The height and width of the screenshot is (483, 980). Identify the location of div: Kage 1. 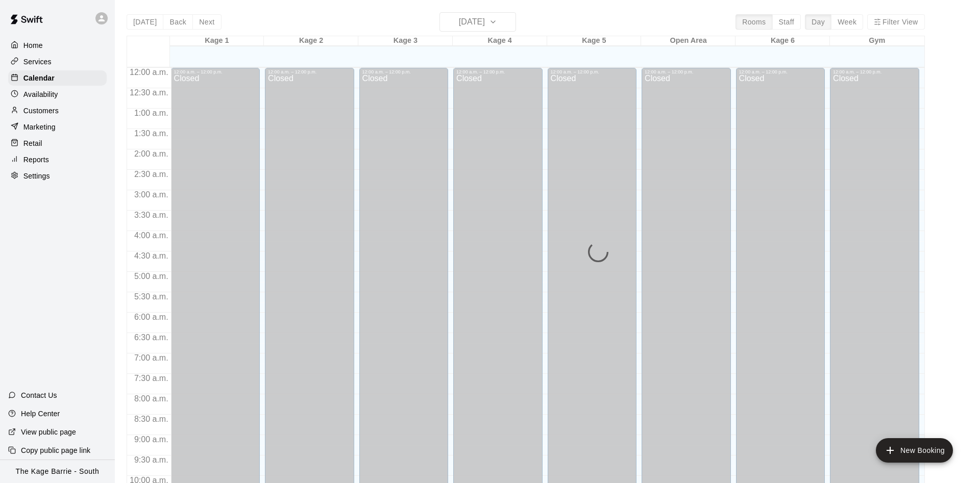
(217, 41).